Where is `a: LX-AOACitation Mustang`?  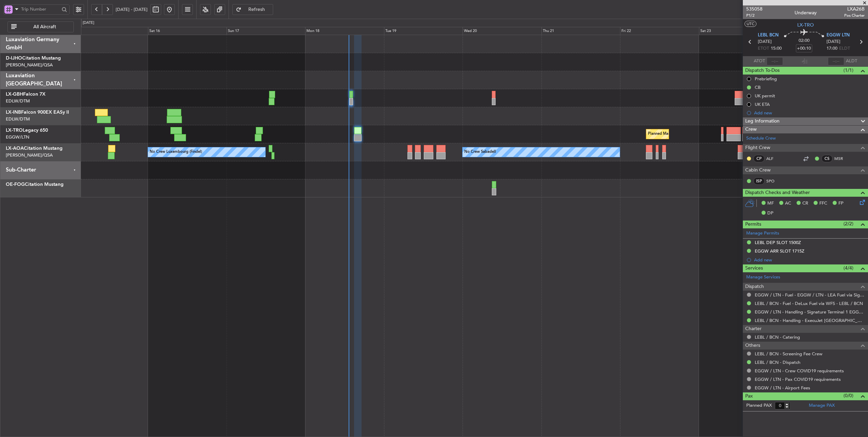 a: LX-AOACitation Mustang is located at coordinates (34, 148).